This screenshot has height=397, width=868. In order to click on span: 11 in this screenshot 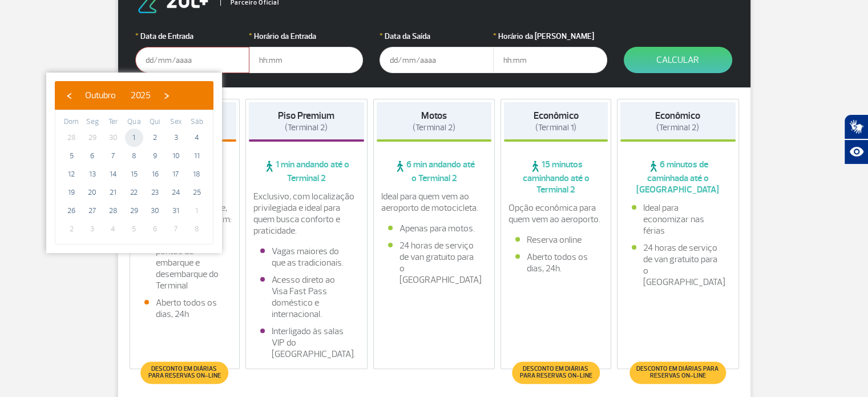, I will do `click(197, 156)`.